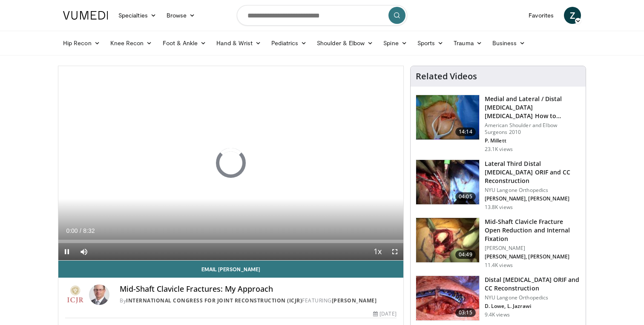  I want to click on a: Trauma, so click(468, 43).